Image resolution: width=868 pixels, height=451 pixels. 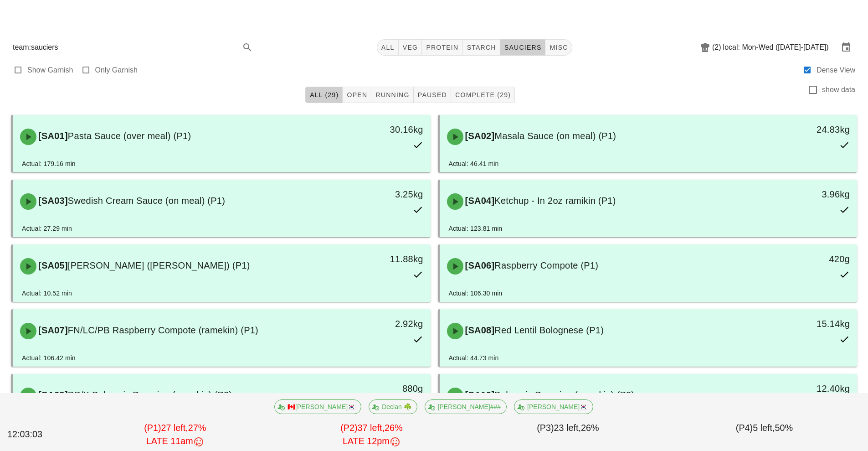 I want to click on span: veg, so click(x=410, y=47).